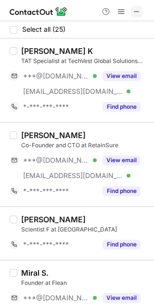 This screenshot has width=154, height=308. Describe the element at coordinates (85, 283) in the screenshot. I see `div: Founder at Flean` at that location.